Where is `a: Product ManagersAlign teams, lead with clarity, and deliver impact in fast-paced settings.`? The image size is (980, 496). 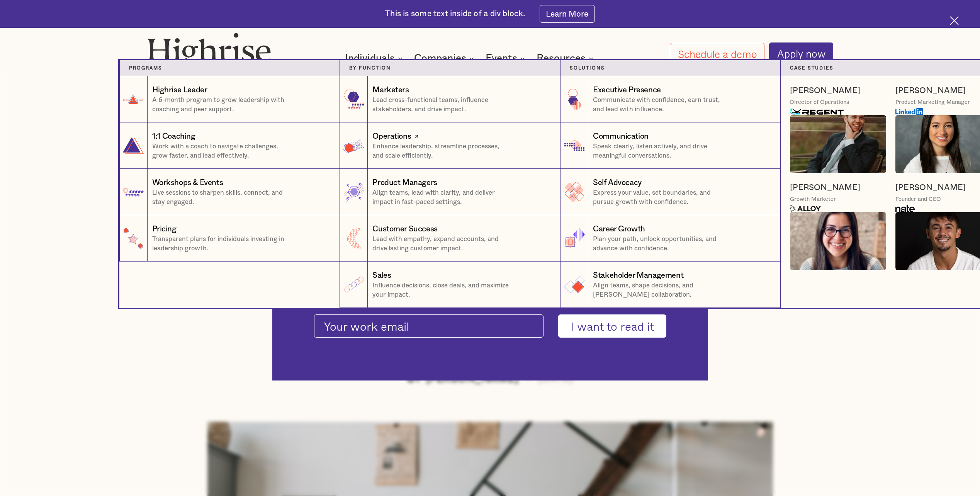
a: Product ManagersAlign teams, lead with clarity, and deliver impact in fast-paced settings. is located at coordinates (450, 192).